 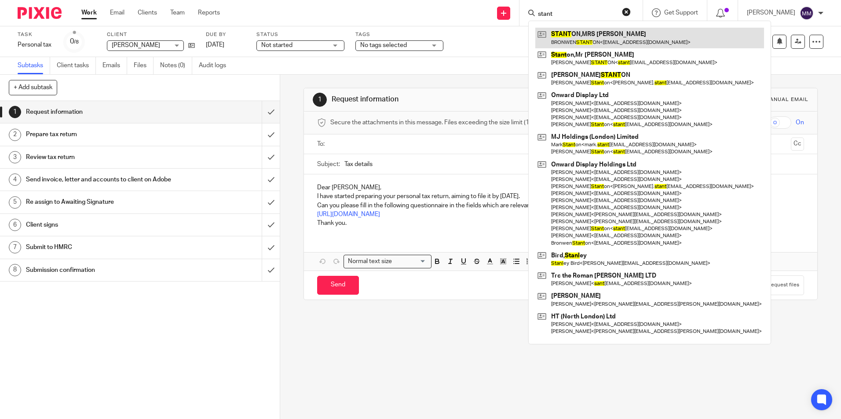 What do you see at coordinates (102, 248) in the screenshot?
I see `h1: Submit to HMRC` at bounding box center [102, 248].